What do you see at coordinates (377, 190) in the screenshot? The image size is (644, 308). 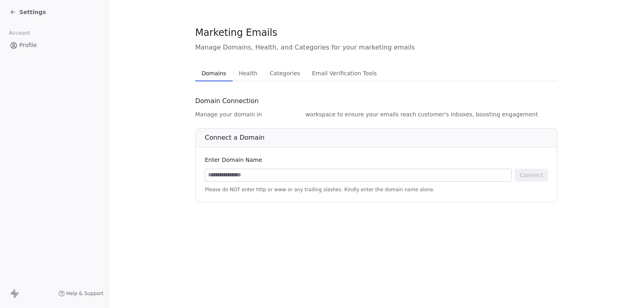 I see `span: Please do NOT enter http or www or any trailing slashes. Kindly enter the domain name alone.` at bounding box center [377, 190].